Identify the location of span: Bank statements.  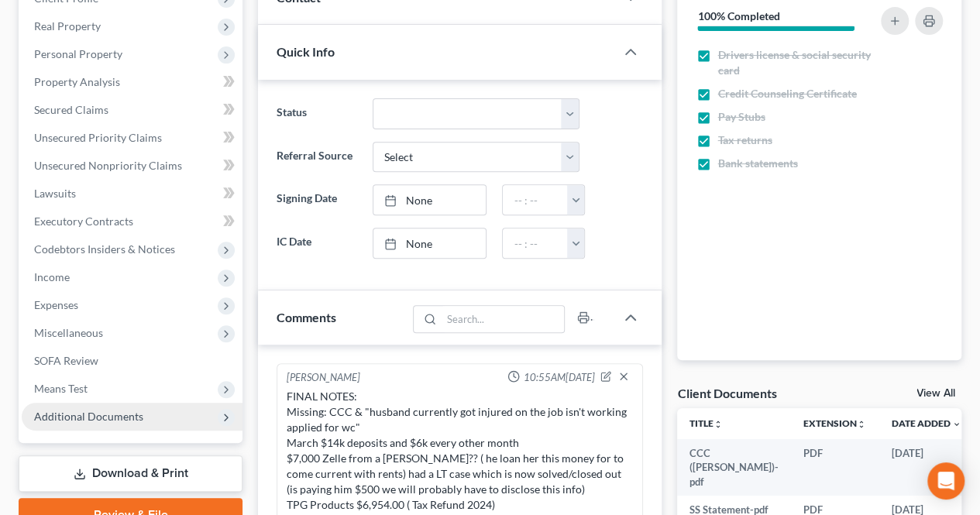
(757, 163).